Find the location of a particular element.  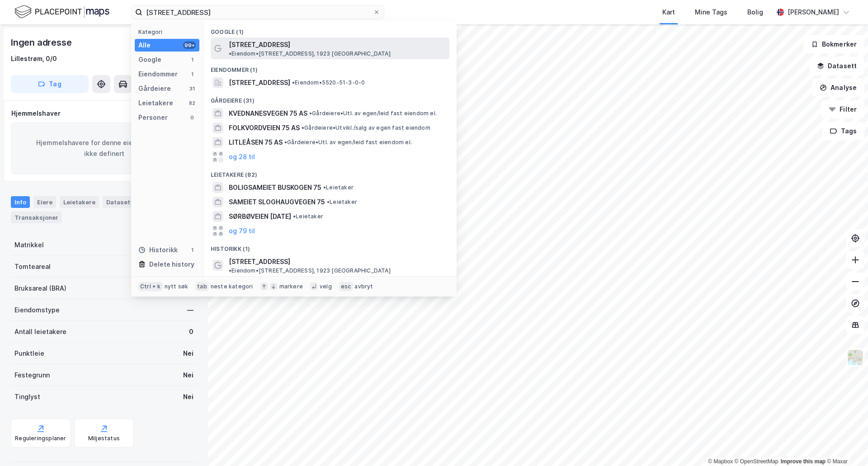

div: Bolig is located at coordinates (755, 12).